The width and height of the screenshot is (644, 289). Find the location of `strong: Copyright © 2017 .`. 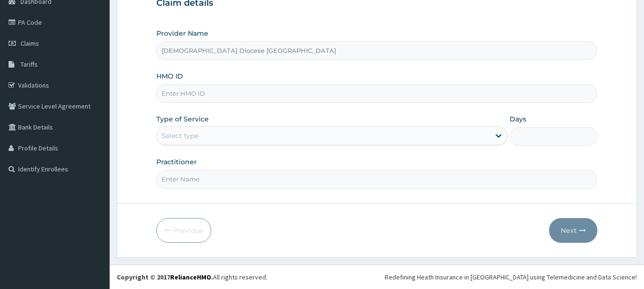

strong: Copyright © 2017 . is located at coordinates (165, 277).